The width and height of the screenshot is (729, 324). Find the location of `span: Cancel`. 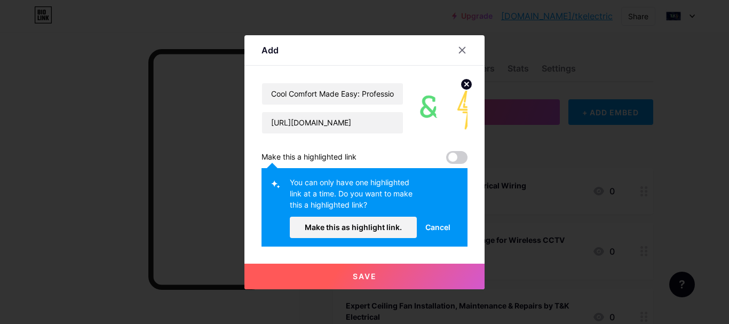

span: Cancel is located at coordinates (438, 227).